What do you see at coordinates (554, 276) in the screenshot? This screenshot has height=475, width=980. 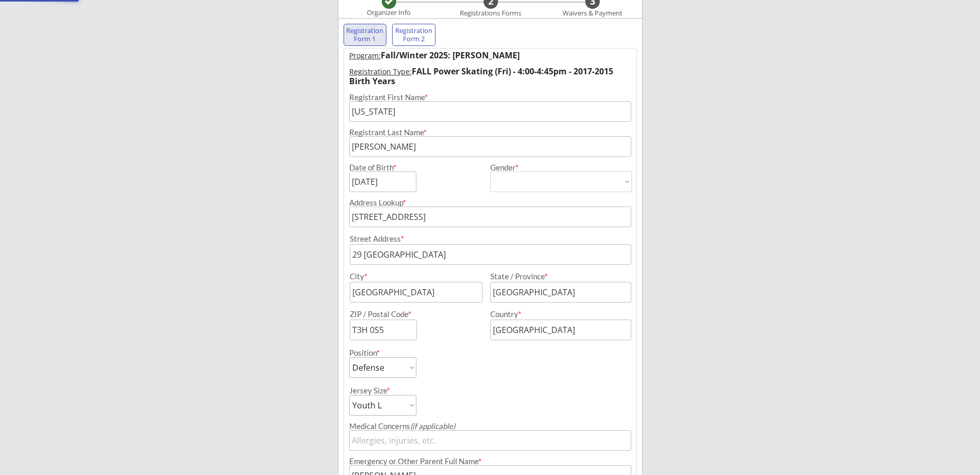 I see `div: State / Province` at bounding box center [554, 276].